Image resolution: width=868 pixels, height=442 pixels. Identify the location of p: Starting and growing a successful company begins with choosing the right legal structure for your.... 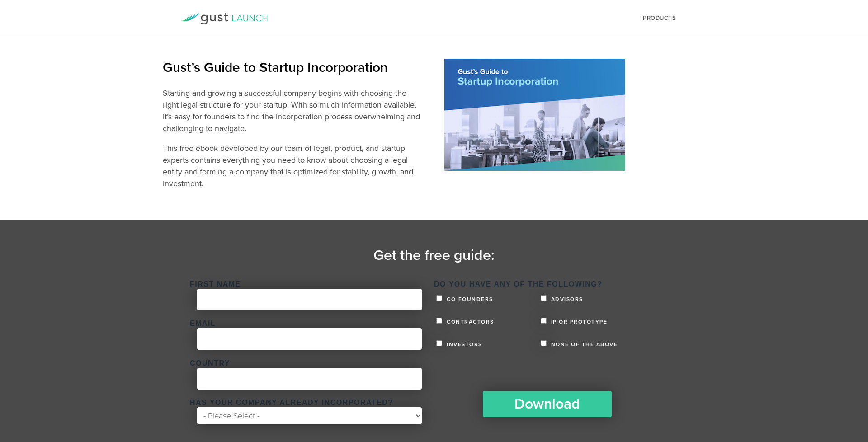
(293, 110).